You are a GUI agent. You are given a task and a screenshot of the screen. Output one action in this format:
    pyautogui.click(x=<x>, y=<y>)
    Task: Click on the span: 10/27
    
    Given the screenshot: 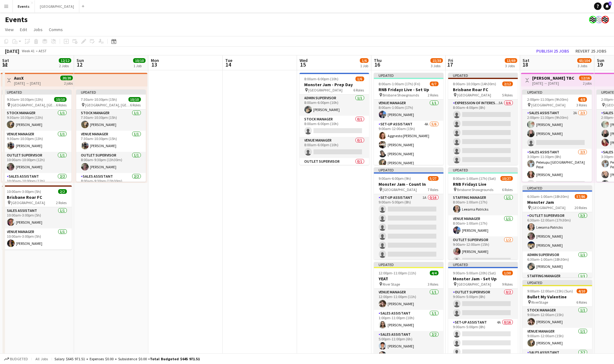 What is the action you would take?
    pyautogui.click(x=507, y=178)
    